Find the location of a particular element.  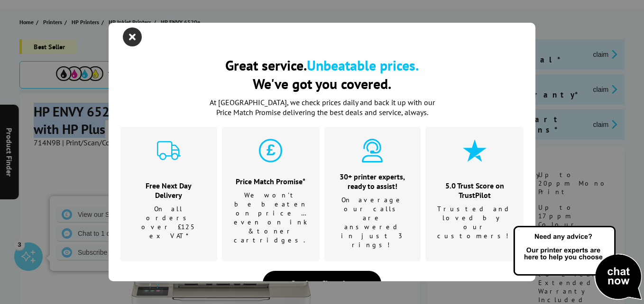

p: We won't be beaten on price …even on ink & toner cartridges. is located at coordinates (271, 218).